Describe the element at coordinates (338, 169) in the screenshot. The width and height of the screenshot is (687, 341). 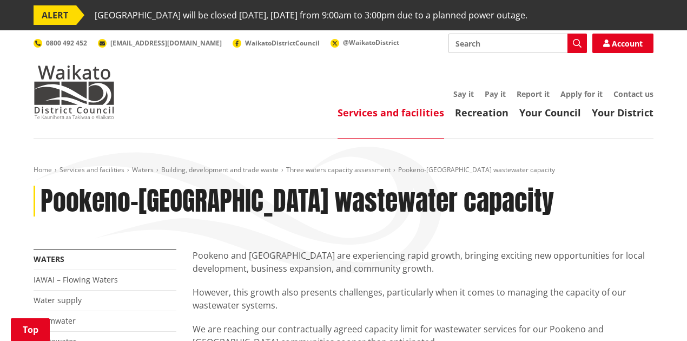
I see `a: Three waters capacity assessment` at that location.